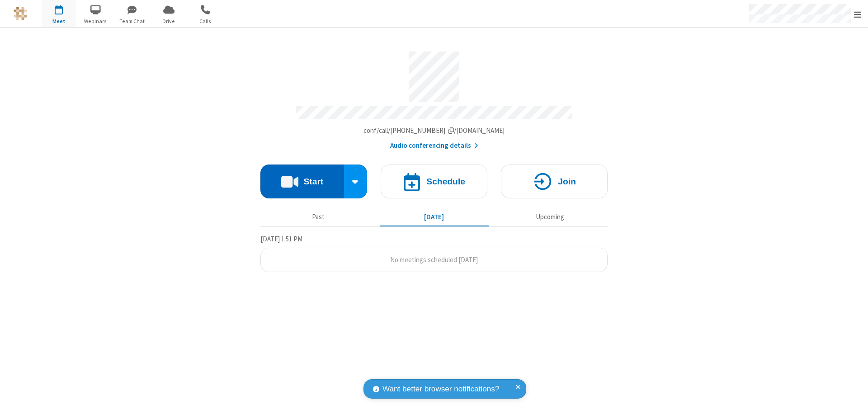  Describe the element at coordinates (169, 21) in the screenshot. I see `span: Drive` at that location.